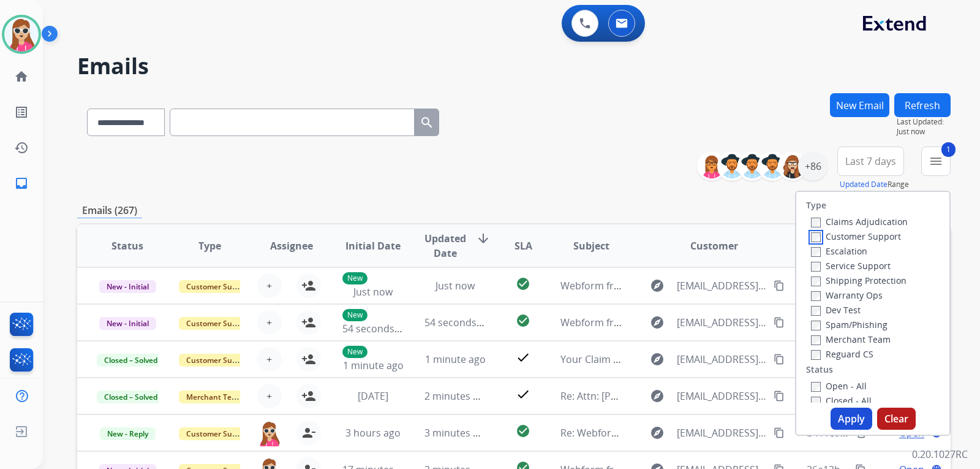 The height and width of the screenshot is (469, 980). Describe the element at coordinates (457, 396) in the screenshot. I see `span: 2 minutes ago` at that location.